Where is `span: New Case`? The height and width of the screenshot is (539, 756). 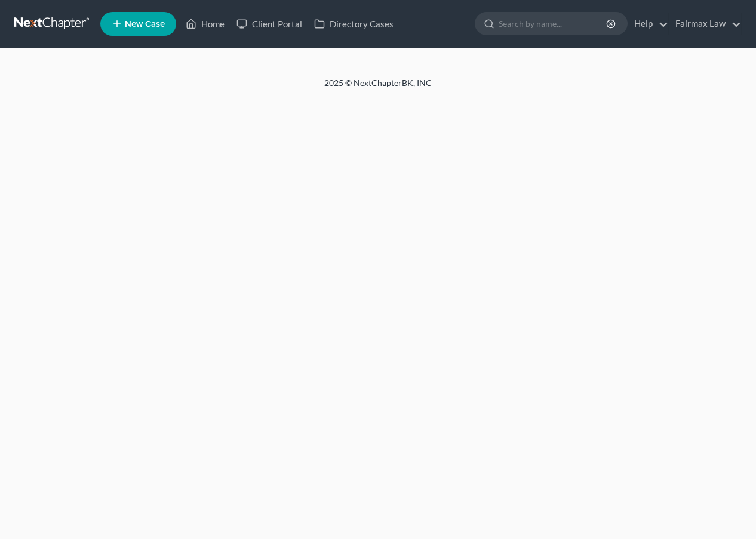
span: New Case is located at coordinates (145, 24).